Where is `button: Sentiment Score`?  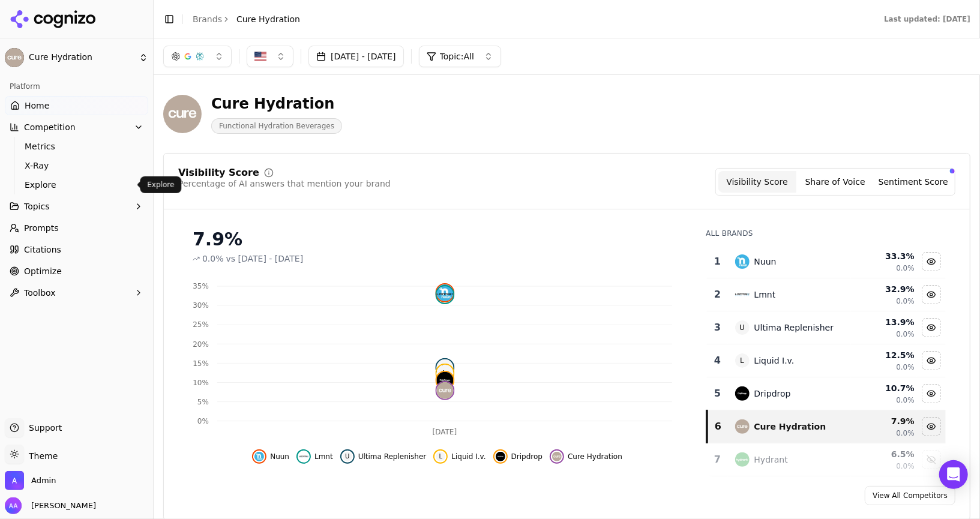
button: Sentiment Score is located at coordinates (913, 182).